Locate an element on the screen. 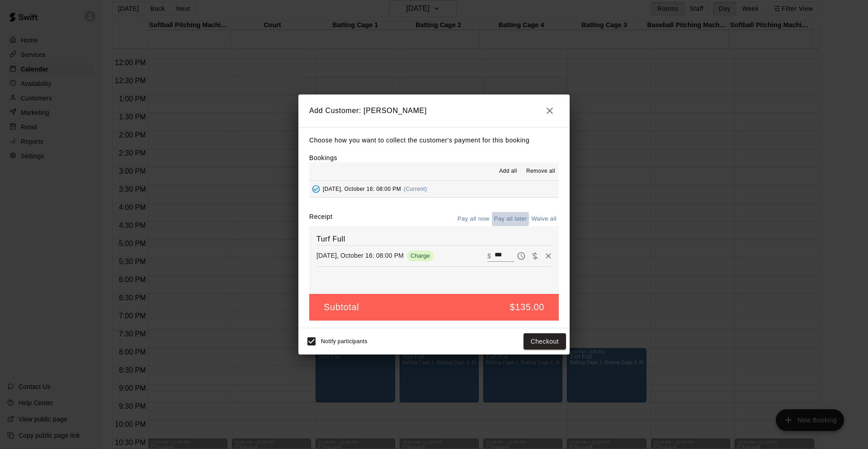 This screenshot has height=449, width=868. h6: Turf Full is located at coordinates (434, 239).